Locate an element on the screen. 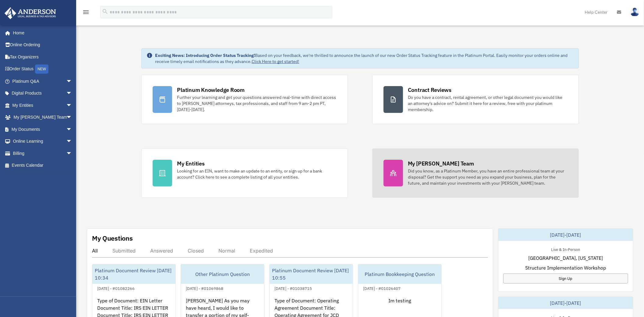 This screenshot has width=644, height=317. div: Platinum Knowledge Room is located at coordinates (211, 90).